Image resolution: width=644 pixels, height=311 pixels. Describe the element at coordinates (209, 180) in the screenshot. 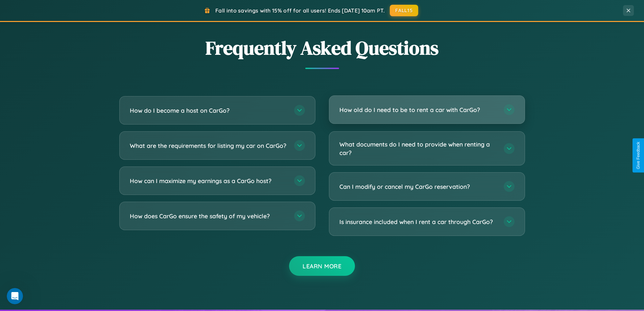

I see `h3: How can I maximize my earnings as a CarGo host?` at that location.